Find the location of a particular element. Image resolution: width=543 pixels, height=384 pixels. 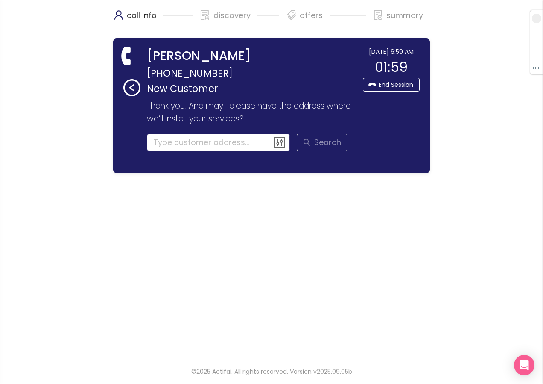

p: summary is located at coordinates (405, 15).